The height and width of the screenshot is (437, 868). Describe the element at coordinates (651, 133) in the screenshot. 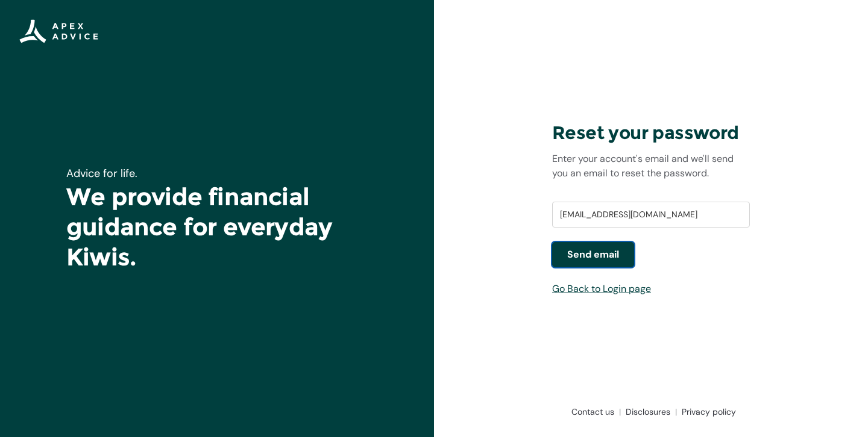

I see `h3: Reset your password` at that location.